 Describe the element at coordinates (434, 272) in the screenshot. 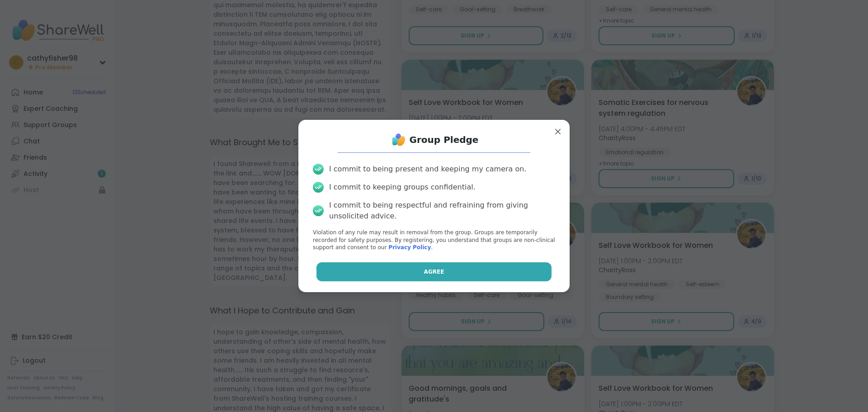

I see `span: Agree` at that location.